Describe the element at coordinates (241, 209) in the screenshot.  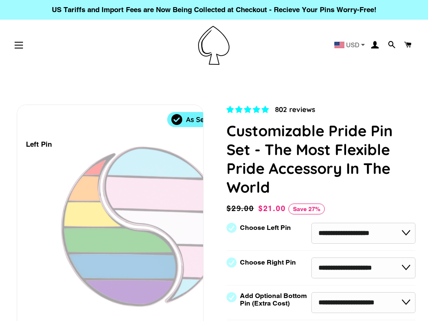
I see `span: $29.00` at that location.